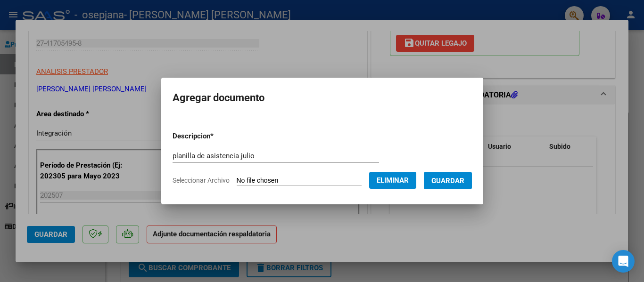 The image size is (644, 282). I want to click on p: Descripcion, so click(217, 136).